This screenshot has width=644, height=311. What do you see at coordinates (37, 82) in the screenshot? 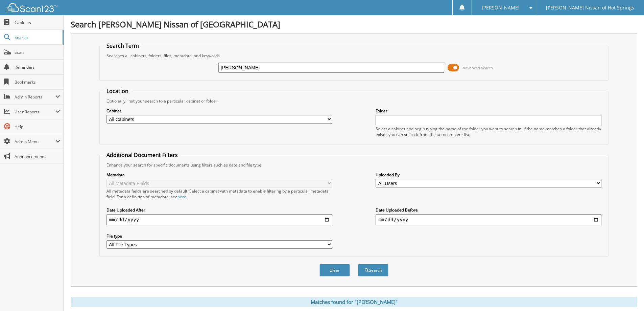
I see `span: Bookmarks` at bounding box center [37, 82].